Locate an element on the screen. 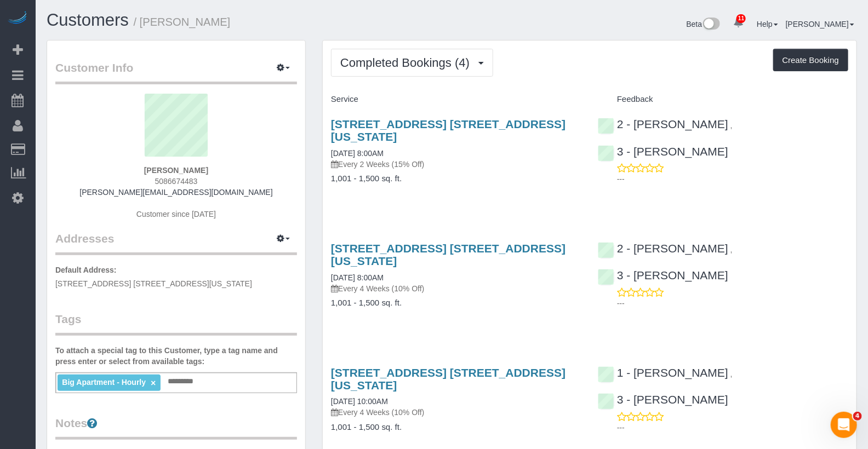 Image resolution: width=868 pixels, height=449 pixels. label: Default Address: is located at coordinates (86, 270).